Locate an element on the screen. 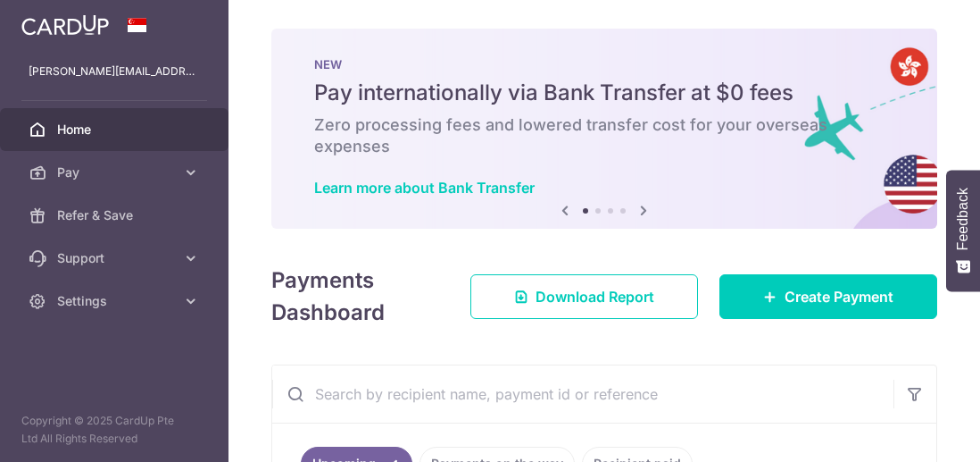 The width and height of the screenshot is (980, 462). h5: Pay internationally via Bank Transfer at $0 fees is located at coordinates (604, 93).